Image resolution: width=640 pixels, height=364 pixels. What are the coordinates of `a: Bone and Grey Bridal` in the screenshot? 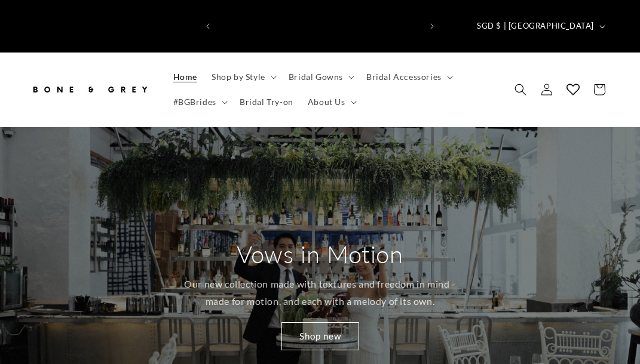 It's located at (89, 89).